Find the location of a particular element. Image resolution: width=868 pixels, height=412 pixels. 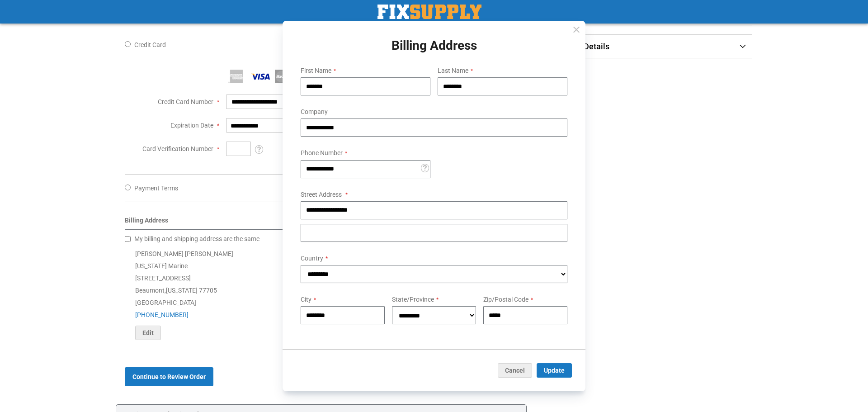

span: Credit Card Number is located at coordinates (185, 102).